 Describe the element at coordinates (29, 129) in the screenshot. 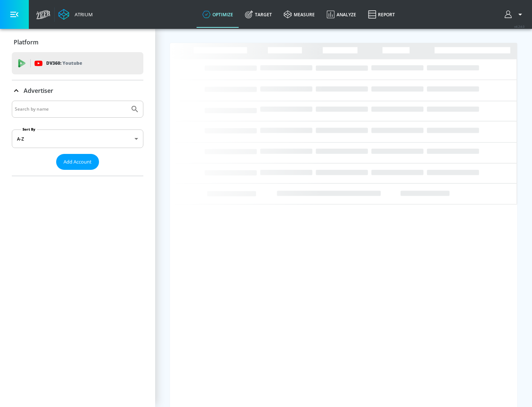

I see `label: Sort By` at that location.